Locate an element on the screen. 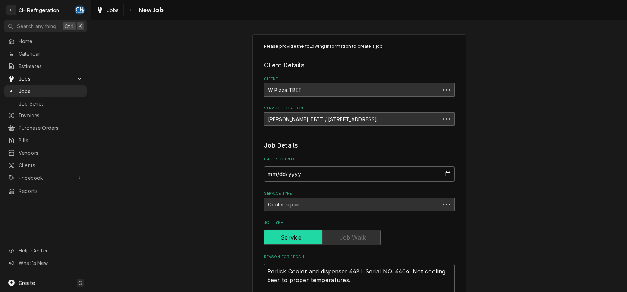  span: Create is located at coordinates (27, 283).